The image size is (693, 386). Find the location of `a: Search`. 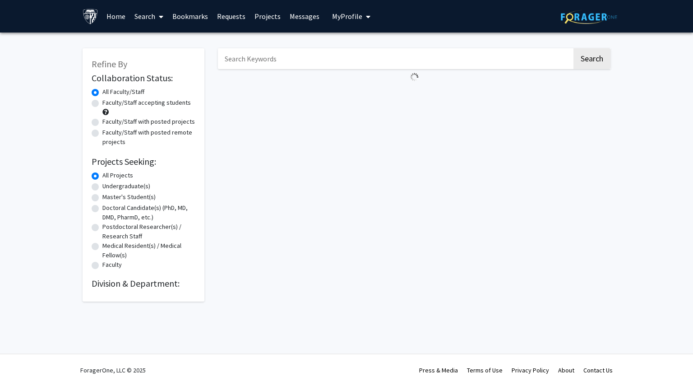

a: Search is located at coordinates (149, 16).